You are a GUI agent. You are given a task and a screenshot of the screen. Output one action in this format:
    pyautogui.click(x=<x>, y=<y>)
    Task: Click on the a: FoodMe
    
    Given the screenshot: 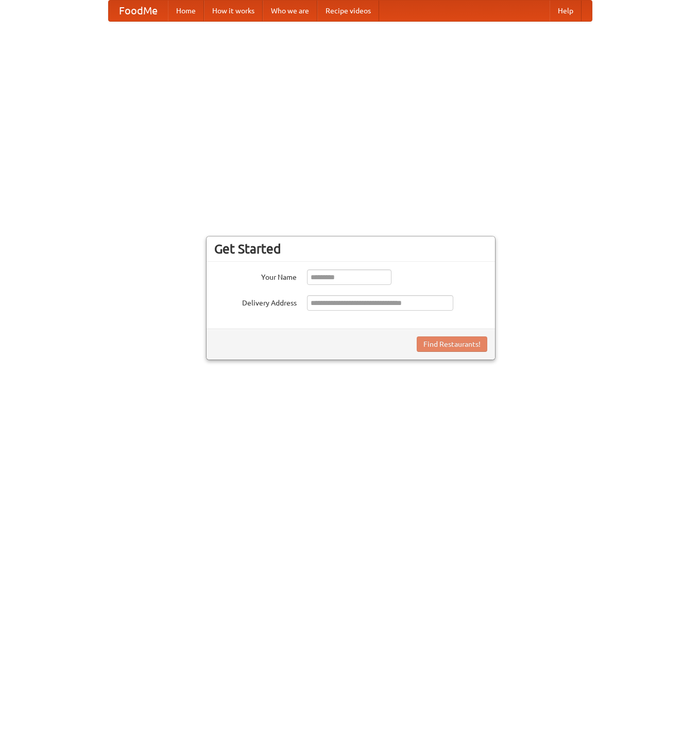 What is the action you would take?
    pyautogui.click(x=138, y=11)
    